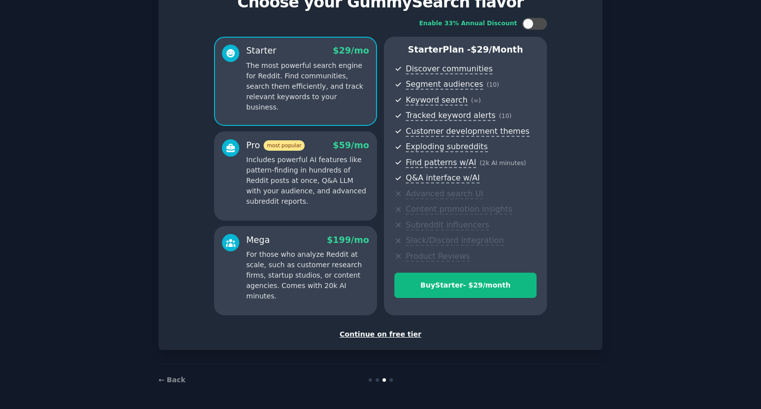  Describe the element at coordinates (446, 147) in the screenshot. I see `span: Exploding subreddits` at that location.